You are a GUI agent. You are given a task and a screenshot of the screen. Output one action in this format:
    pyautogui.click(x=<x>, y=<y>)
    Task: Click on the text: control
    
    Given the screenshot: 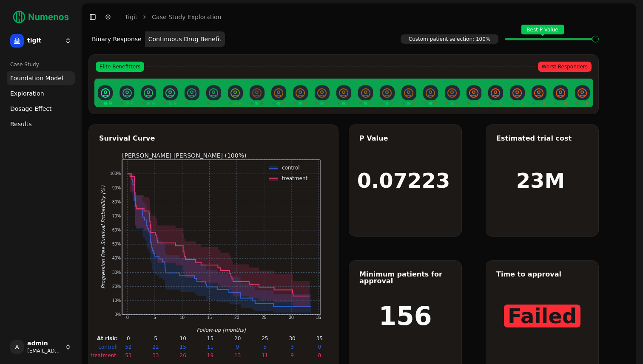 What is the action you would take?
    pyautogui.click(x=291, y=168)
    